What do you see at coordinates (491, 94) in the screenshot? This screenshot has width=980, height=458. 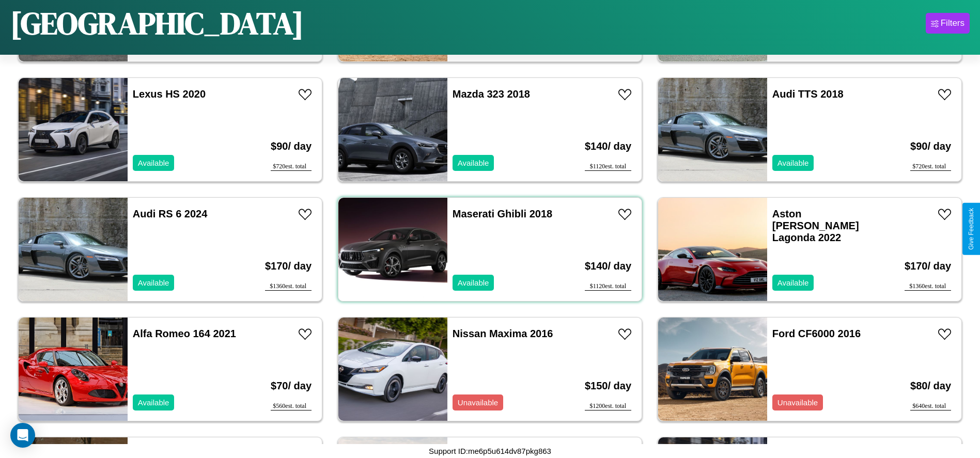 I see `a: Mazda 323 2018` at bounding box center [491, 94].